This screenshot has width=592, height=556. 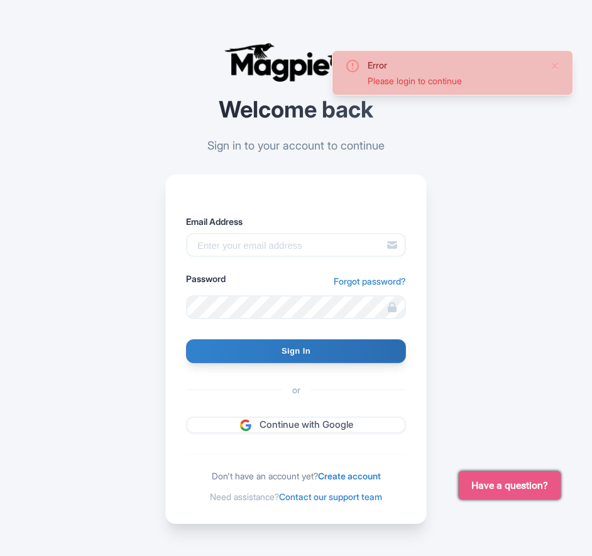 I want to click on a: Forgot password?, so click(x=369, y=281).